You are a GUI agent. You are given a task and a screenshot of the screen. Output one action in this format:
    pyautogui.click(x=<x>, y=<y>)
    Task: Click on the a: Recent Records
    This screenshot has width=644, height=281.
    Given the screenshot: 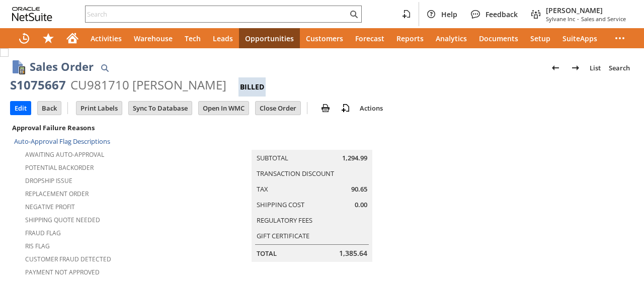 What is the action you would take?
    pyautogui.click(x=24, y=38)
    